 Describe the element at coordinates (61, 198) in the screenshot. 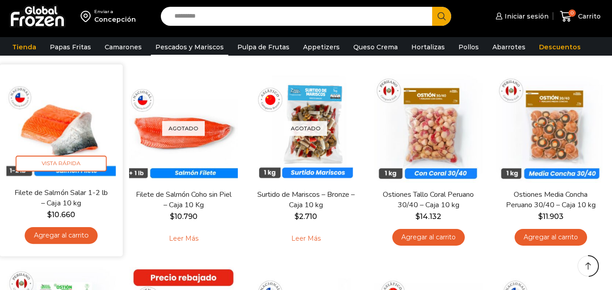

I see `a: Filete de Salmón Salar 1-2 lb – Caja 10 kg` at that location.